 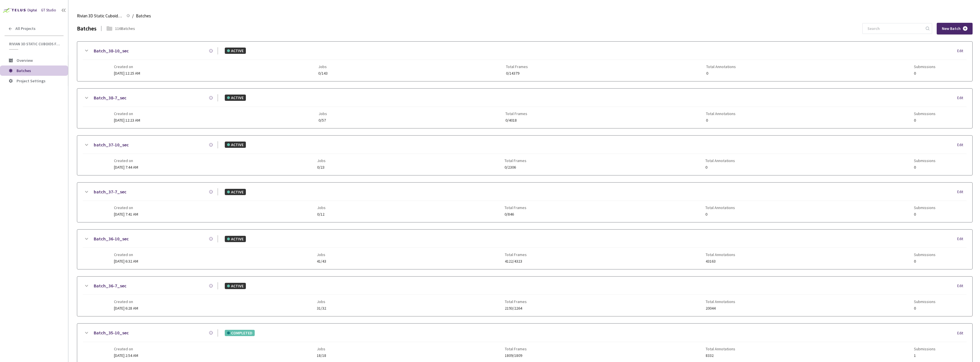 I want to click on div: GT Studio, so click(x=49, y=10).